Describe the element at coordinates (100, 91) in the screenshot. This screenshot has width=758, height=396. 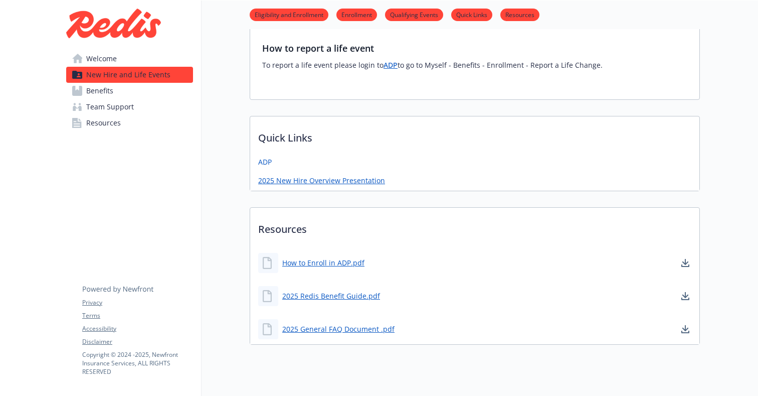
I see `span: Benefits` at that location.